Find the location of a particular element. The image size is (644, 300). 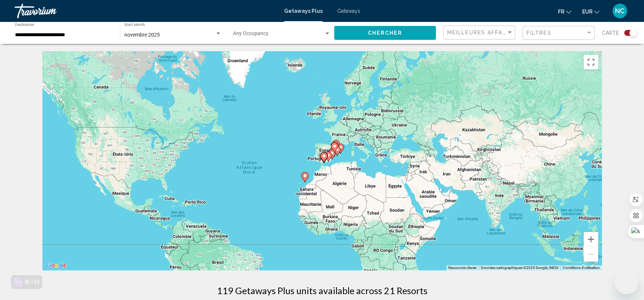

span: novembre 2025 is located at coordinates (142, 35).